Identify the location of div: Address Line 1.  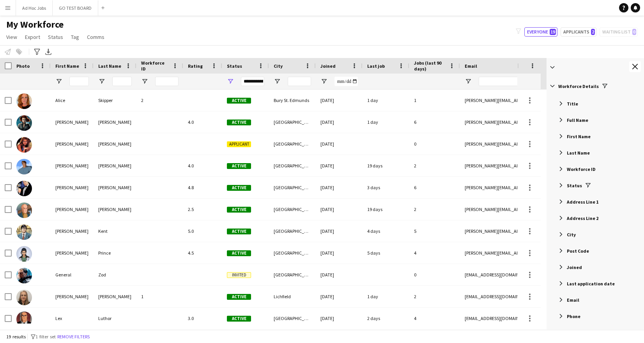
(596, 202).